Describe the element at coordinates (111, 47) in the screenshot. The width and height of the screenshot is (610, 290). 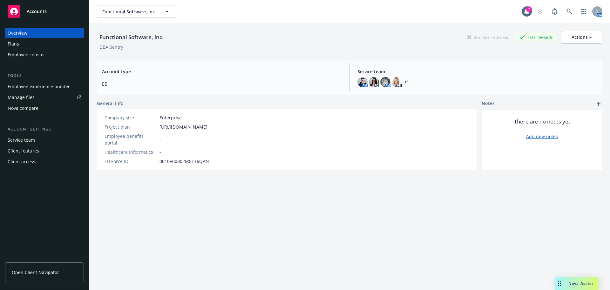
I see `div: DBA: Sentry` at that location.